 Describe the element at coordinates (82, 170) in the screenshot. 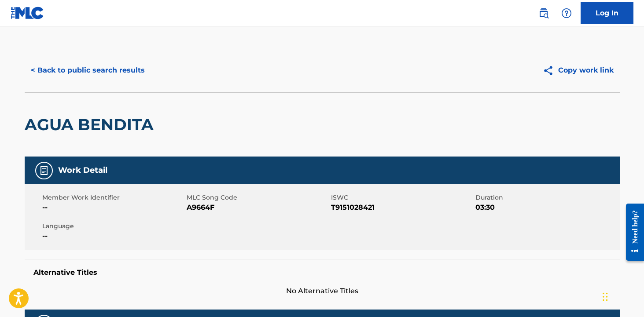

I see `h5: Work Detail` at that location.